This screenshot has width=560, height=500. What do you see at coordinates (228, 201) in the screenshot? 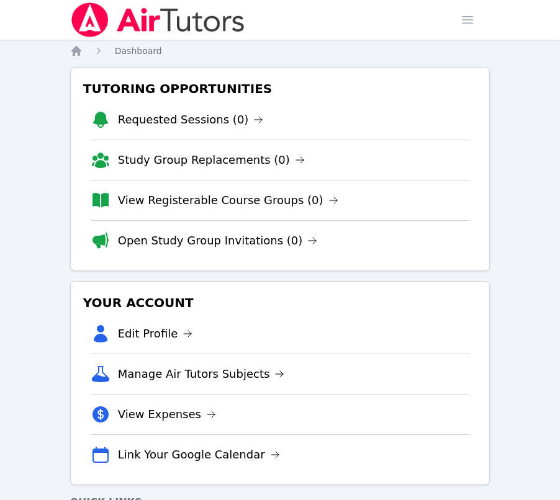
I see `a: View Registerable Course Groups (0)` at bounding box center [228, 201].